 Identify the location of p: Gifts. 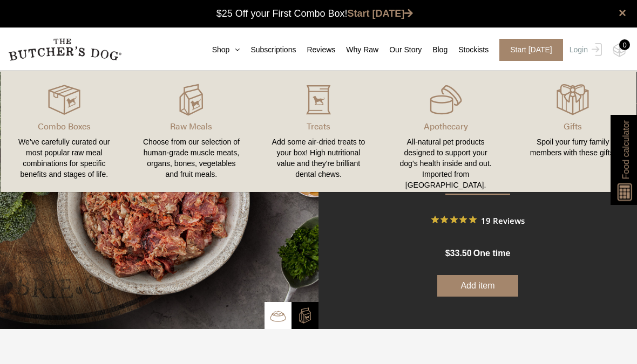
(573, 126).